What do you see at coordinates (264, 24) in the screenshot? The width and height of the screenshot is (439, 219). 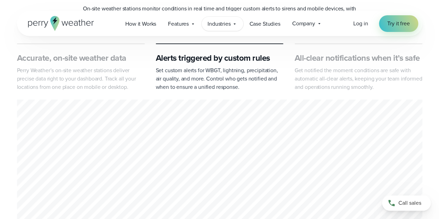 I see `span: Case Studies` at bounding box center [264, 24].